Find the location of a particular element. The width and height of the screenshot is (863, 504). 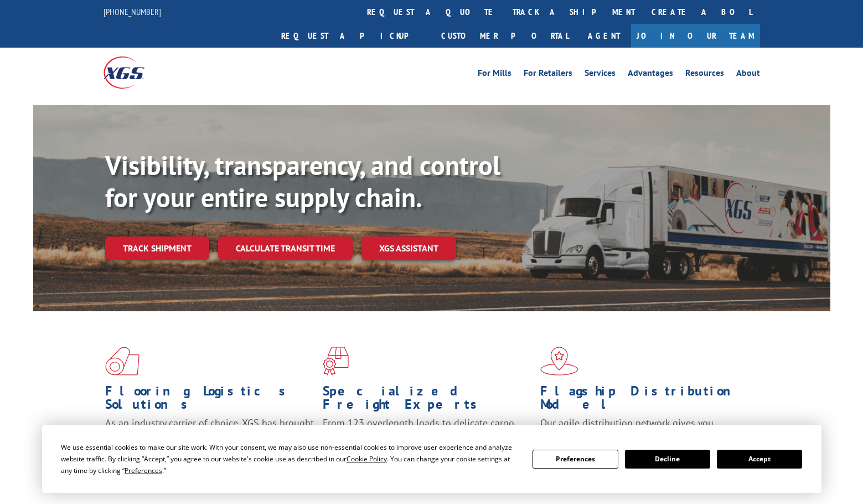

div: Cookie Consent Prompt is located at coordinates (432, 459).